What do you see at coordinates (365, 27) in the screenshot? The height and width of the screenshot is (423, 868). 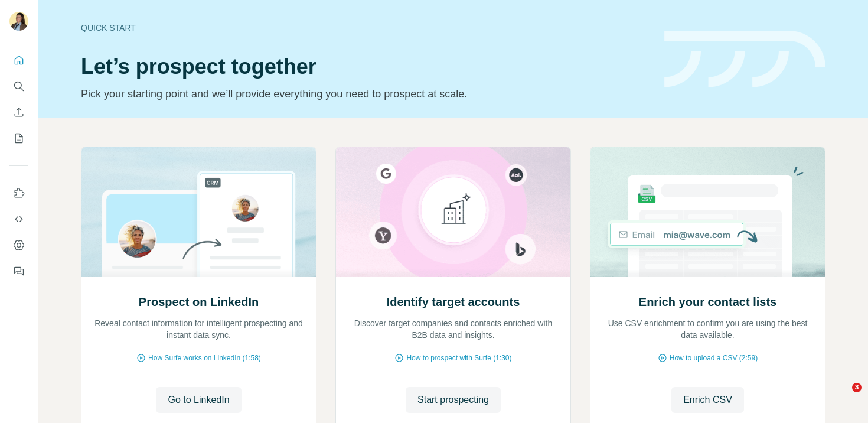 I see `div: Quick start` at bounding box center [365, 27].